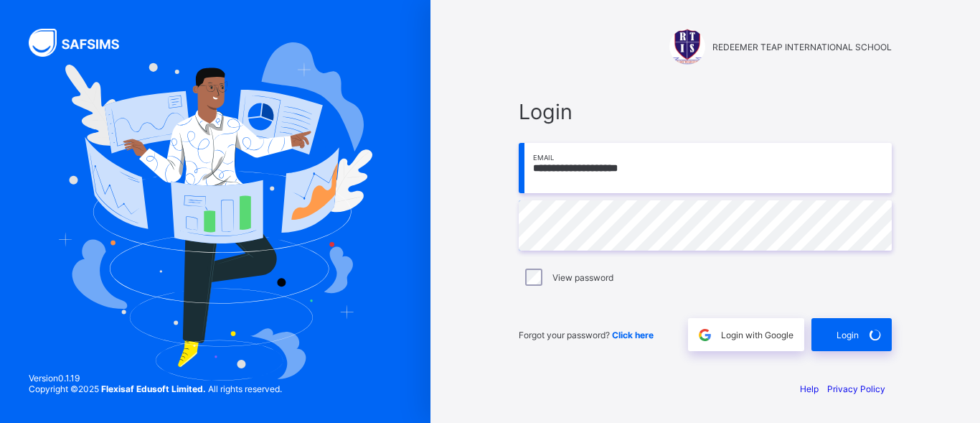  What do you see at coordinates (802, 46) in the screenshot?
I see `span: REDEEMER TEAP INTERNATIONAL SCHOOL` at bounding box center [802, 46].